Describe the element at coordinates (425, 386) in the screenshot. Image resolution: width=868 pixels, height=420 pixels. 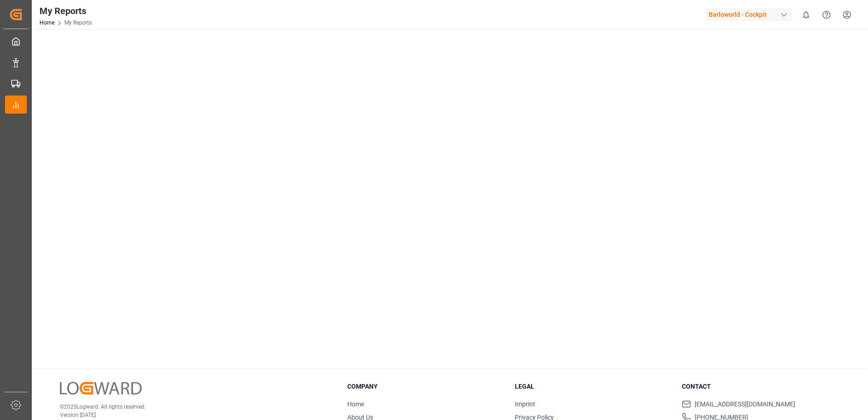
I see `h3: Company` at that location.